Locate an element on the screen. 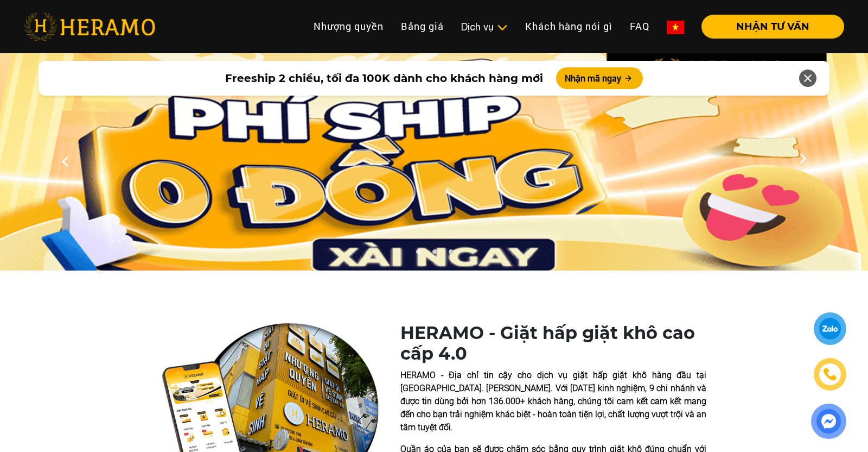 The image size is (868, 452). button: 2 is located at coordinates (434, 254).